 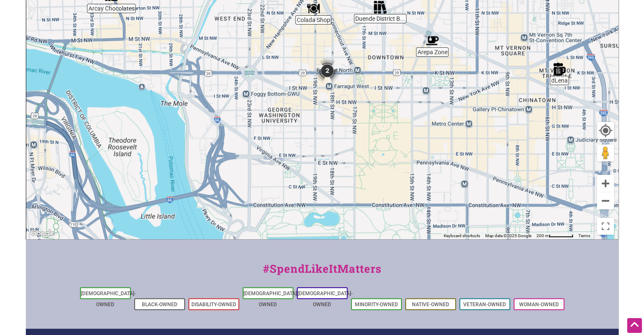 What do you see at coordinates (160, 304) in the screenshot?
I see `a: Black-Owned` at bounding box center [160, 304].